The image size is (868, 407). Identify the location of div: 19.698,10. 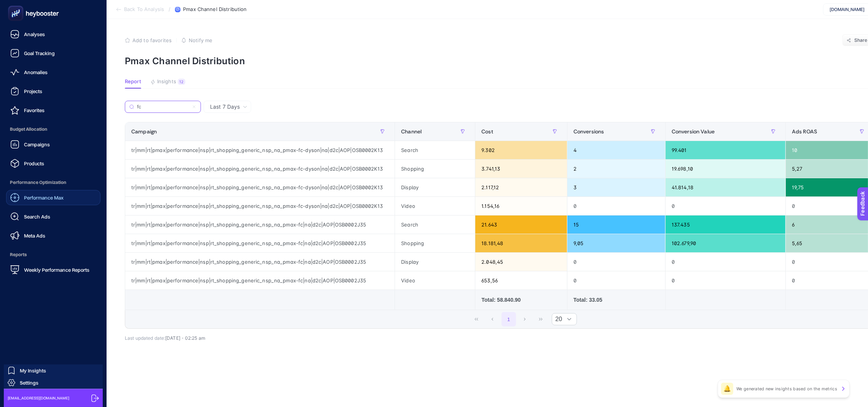
(725, 169).